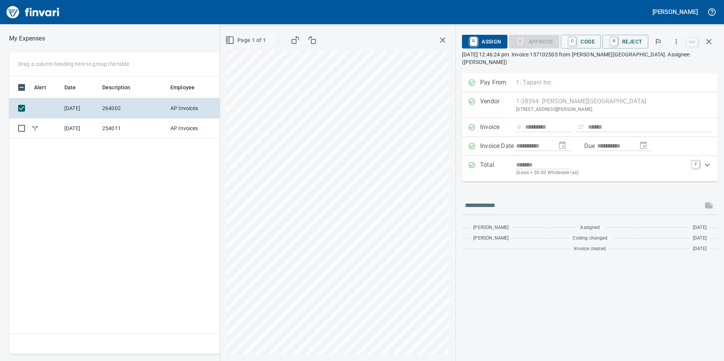 This screenshot has width=724, height=361. What do you see at coordinates (701, 42) in the screenshot?
I see `span: Close invoice` at bounding box center [701, 42].